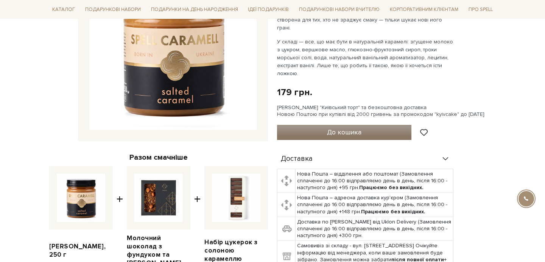  Describe the element at coordinates (374, 181) in the screenshot. I see `td: Нова Пошта – відділення або поштомат (Замовлення сплаченні до 16:00 відправляємо день в день, піс...` at that location.